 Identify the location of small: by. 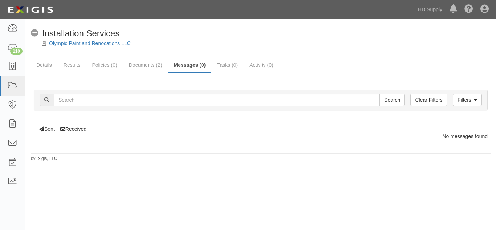
(44, 158).